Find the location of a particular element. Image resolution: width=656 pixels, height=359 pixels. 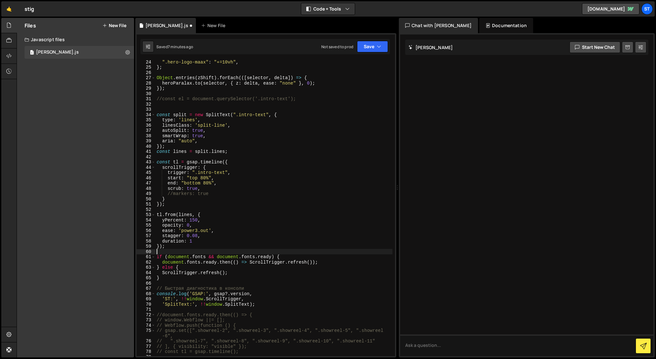

div: 63 is located at coordinates (146, 267).